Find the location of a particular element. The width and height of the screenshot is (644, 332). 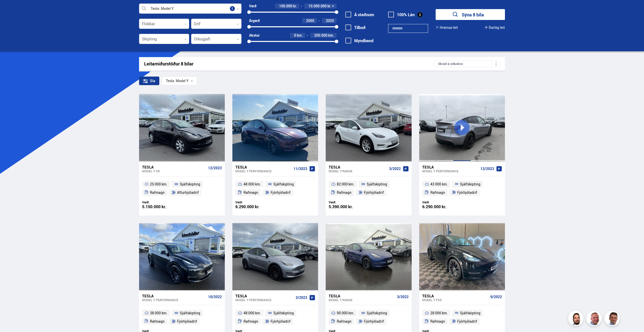

span: 3/2023 is located at coordinates (301, 298).